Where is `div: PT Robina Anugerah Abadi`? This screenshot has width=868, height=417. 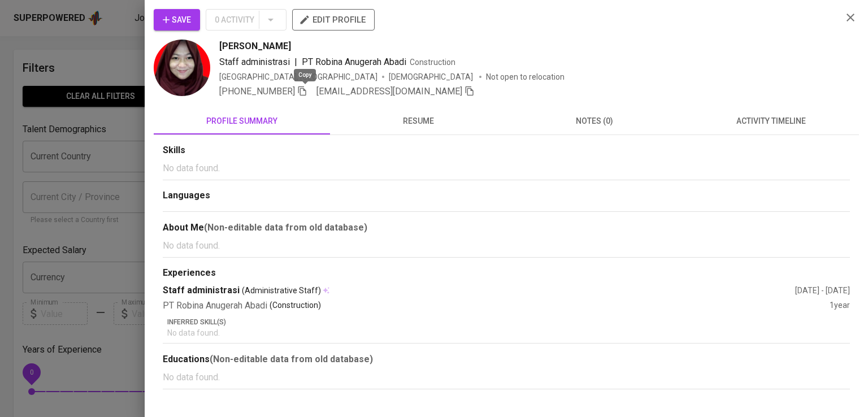 div: PT Robina Anugerah Abadi is located at coordinates (497, 306).